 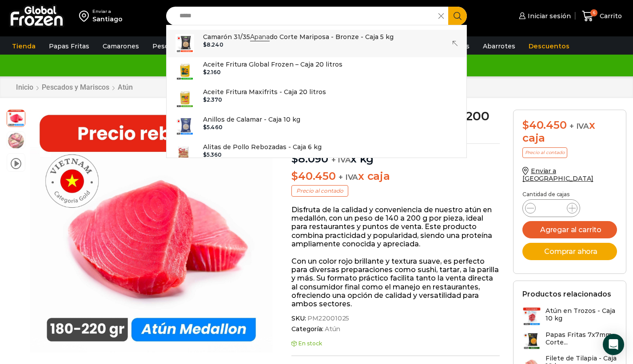 I want to click on a: Descuentos, so click(x=549, y=46).